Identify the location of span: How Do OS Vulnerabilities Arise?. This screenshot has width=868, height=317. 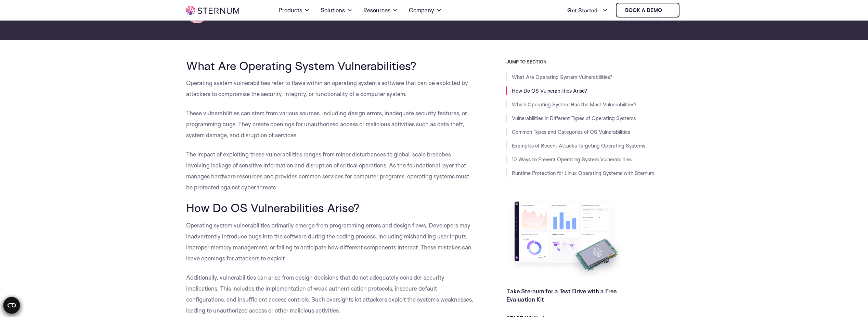
(273, 207).